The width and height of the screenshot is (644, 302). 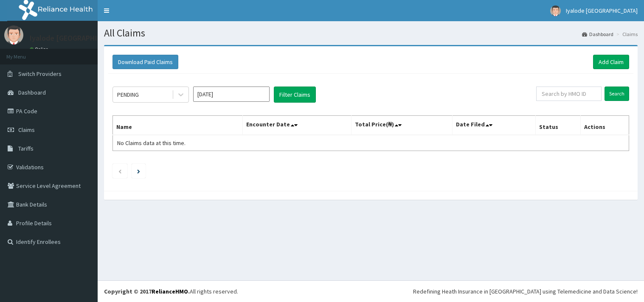 I want to click on th: Actions, so click(x=604, y=125).